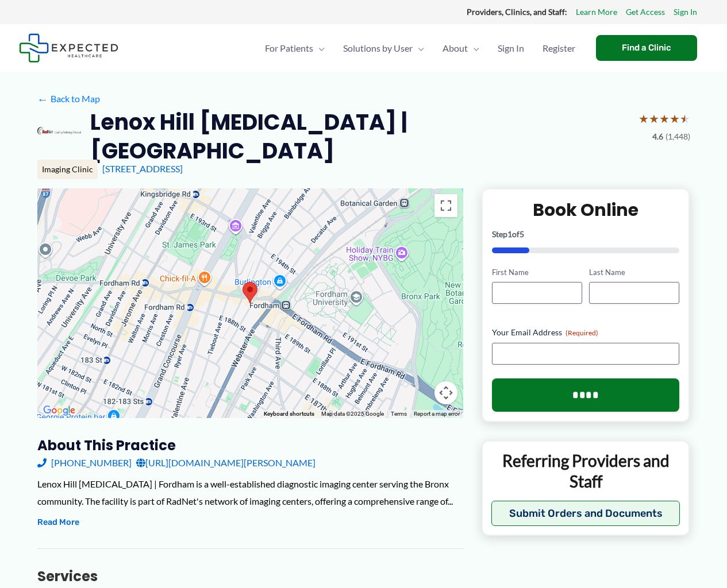 The image size is (727, 588). I want to click on button: Submit Orders and Documents, so click(586, 514).